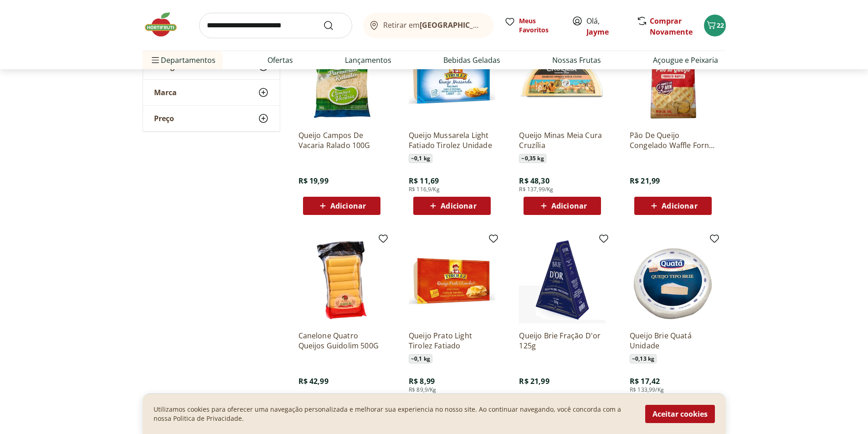  Describe the element at coordinates (452, 280) in the screenshot. I see `img: Queijo Prato Light Tirolez Fatiado` at that location.